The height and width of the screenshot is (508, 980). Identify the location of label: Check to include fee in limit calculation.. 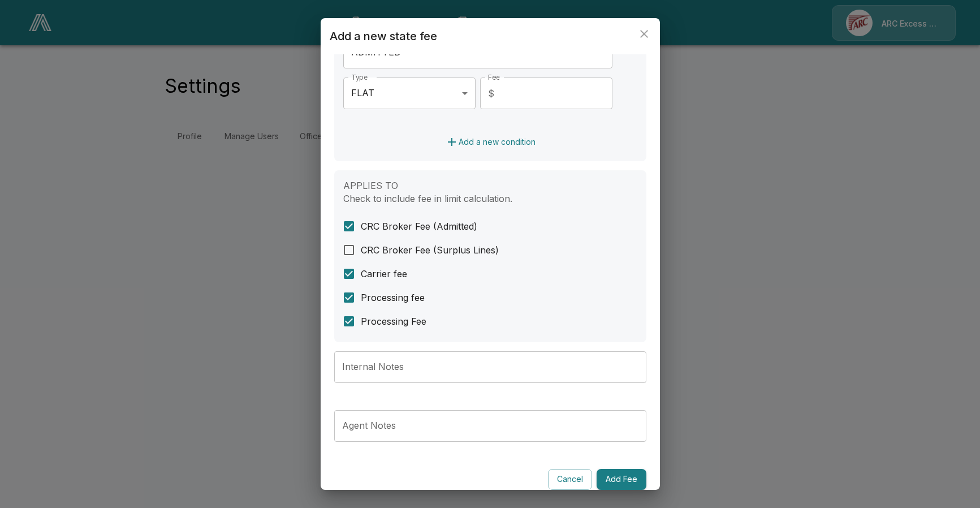
(427, 198).